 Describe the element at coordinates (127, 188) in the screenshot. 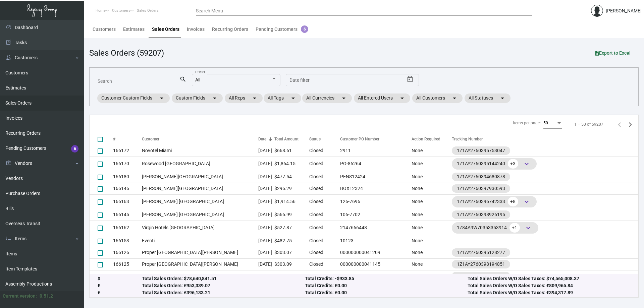

I see `td: 166146` at that location.